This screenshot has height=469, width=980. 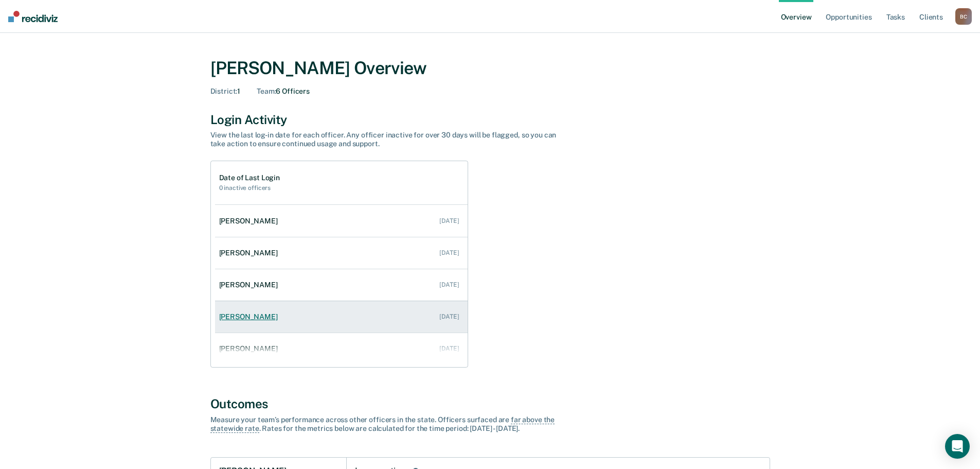 What do you see at coordinates (964, 16) in the screenshot?
I see `div: B C` at bounding box center [964, 16].